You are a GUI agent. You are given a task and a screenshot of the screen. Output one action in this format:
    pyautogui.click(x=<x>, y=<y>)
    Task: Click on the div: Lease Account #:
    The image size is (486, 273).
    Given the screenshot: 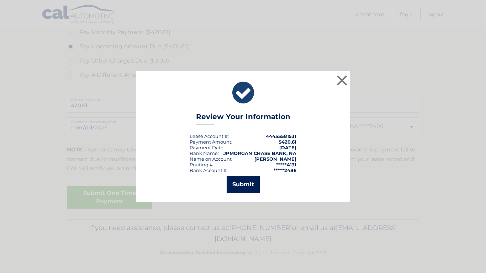 What is the action you would take?
    pyautogui.click(x=209, y=136)
    